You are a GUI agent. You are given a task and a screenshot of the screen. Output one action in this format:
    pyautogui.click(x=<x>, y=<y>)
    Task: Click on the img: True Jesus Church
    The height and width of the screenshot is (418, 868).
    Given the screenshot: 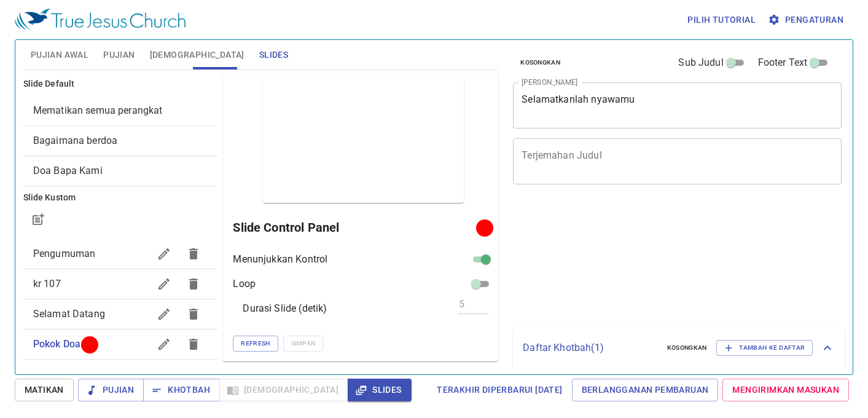 What is the action you would take?
    pyautogui.click(x=100, y=20)
    